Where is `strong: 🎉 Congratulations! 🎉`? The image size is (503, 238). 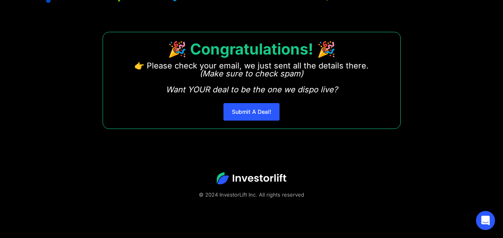
strong: 🎉 Congratulations! 🎉 is located at coordinates (252, 49).